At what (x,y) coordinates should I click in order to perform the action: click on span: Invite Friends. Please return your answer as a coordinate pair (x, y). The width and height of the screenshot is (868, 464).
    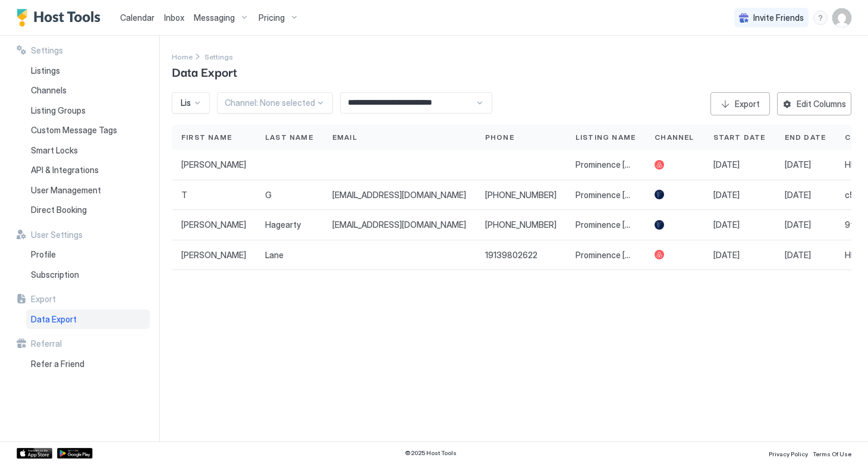
    Looking at the image, I should click on (778, 18).